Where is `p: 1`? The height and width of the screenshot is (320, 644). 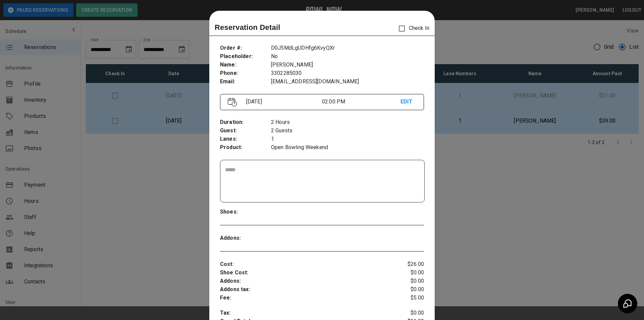
p: 1 is located at coordinates (347, 139).